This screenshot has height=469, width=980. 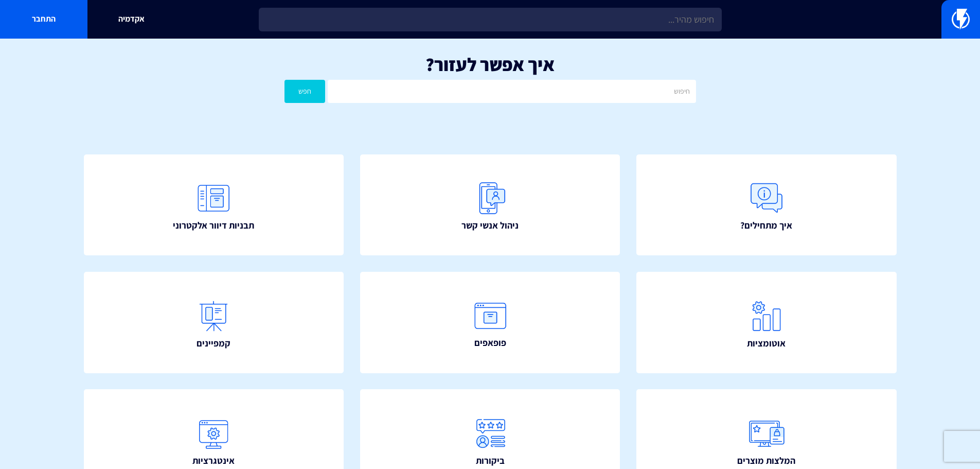 I want to click on span: קמפיינים, so click(x=214, y=344).